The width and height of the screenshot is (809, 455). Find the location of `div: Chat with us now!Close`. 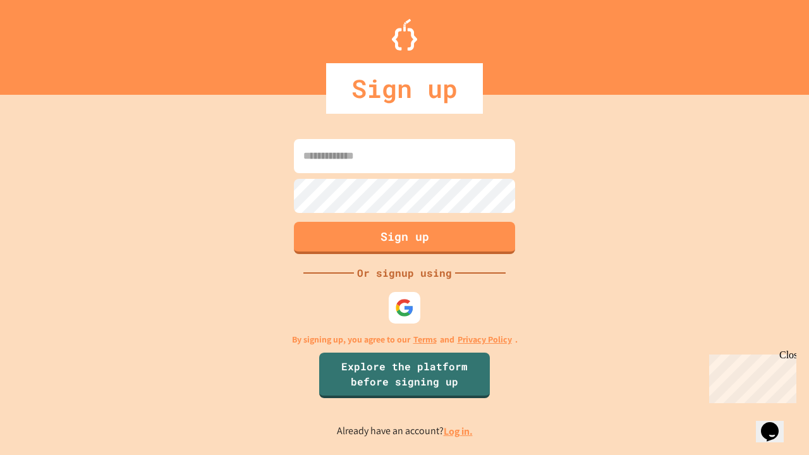

div: Chat with us now!Close is located at coordinates (46, 42).